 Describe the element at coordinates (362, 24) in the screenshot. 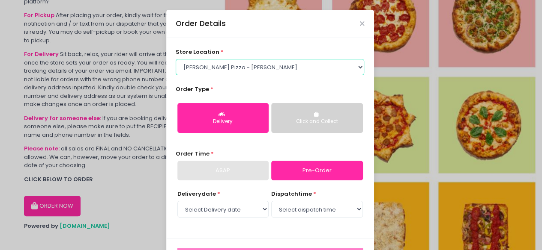

I see `button: Close` at that location.